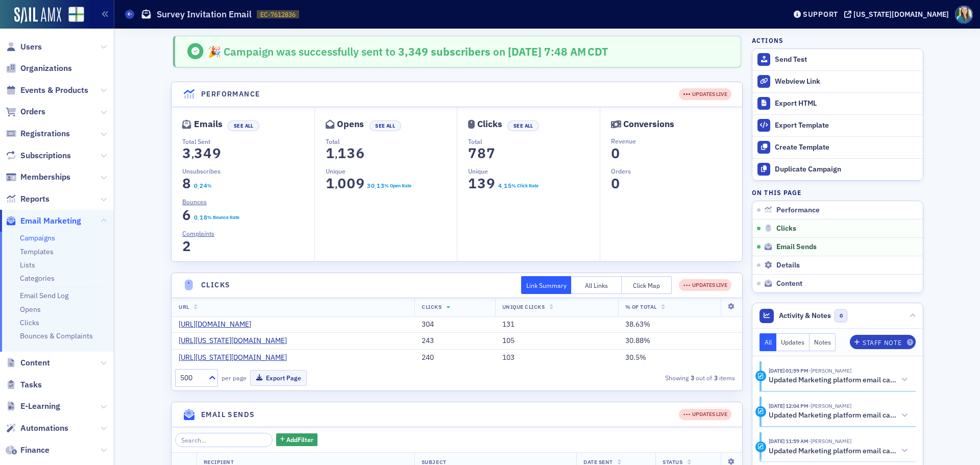 The height and width of the screenshot is (465, 980). I want to click on img: SailAMX, so click(76, 14).